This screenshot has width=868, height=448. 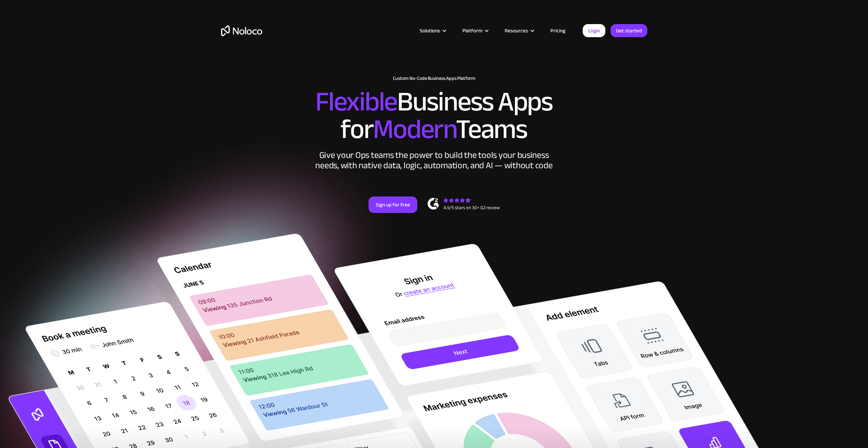 What do you see at coordinates (628, 31) in the screenshot?
I see `a: Get started` at bounding box center [628, 31].